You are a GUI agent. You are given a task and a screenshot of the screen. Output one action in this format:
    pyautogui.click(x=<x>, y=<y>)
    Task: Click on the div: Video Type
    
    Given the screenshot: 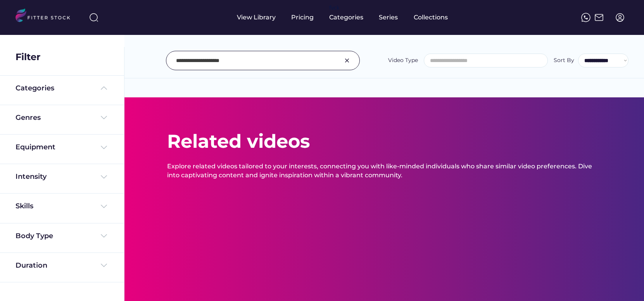 What is the action you would take?
    pyautogui.click(x=403, y=61)
    